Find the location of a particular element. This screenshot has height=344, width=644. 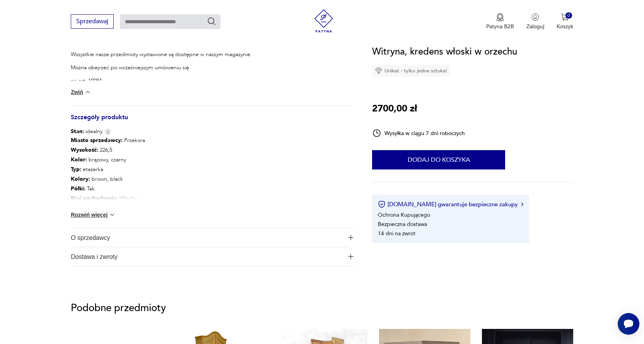

b: Wysokość : is located at coordinates (84, 150).